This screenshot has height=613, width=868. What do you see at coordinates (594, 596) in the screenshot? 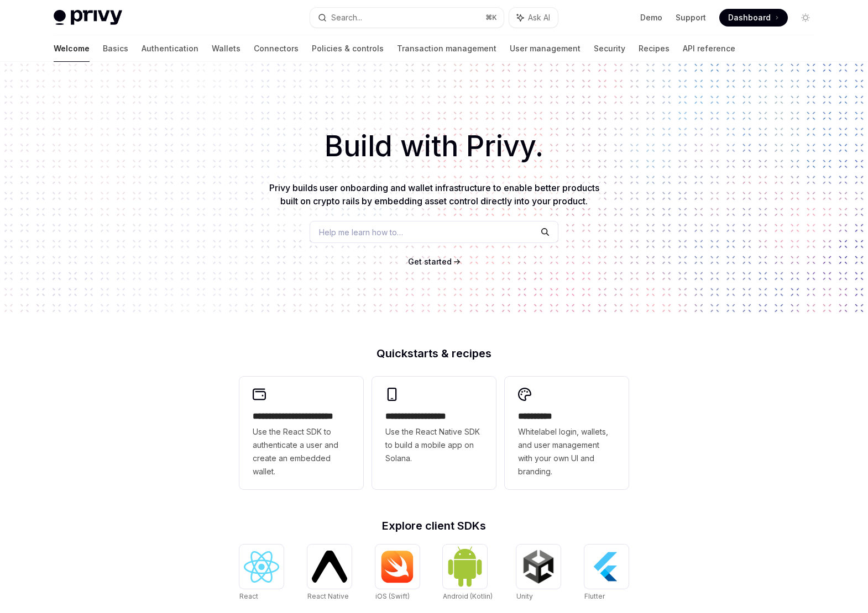
I see `span: Flutter` at bounding box center [594, 596].